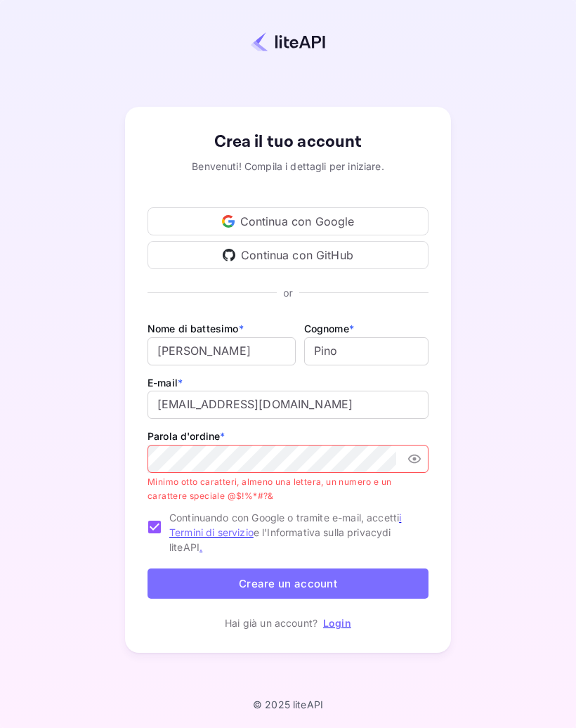 The width and height of the screenshot is (576, 728). Describe the element at coordinates (298, 255) in the screenshot. I see `font: Continua con GitHub` at that location.